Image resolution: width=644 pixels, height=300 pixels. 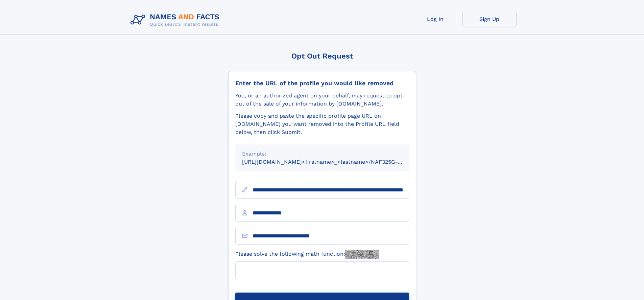 What do you see at coordinates (322, 154) in the screenshot?
I see `div: Example:` at bounding box center [322, 154].